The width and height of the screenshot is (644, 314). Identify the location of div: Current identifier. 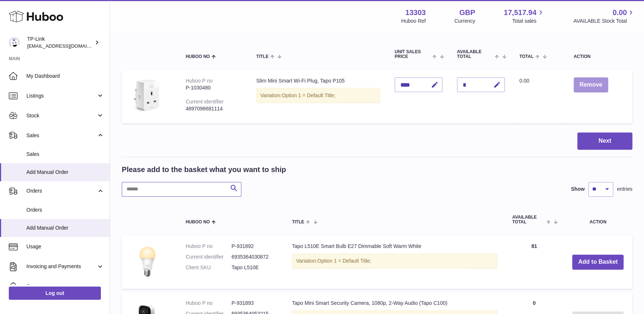
(204, 102).